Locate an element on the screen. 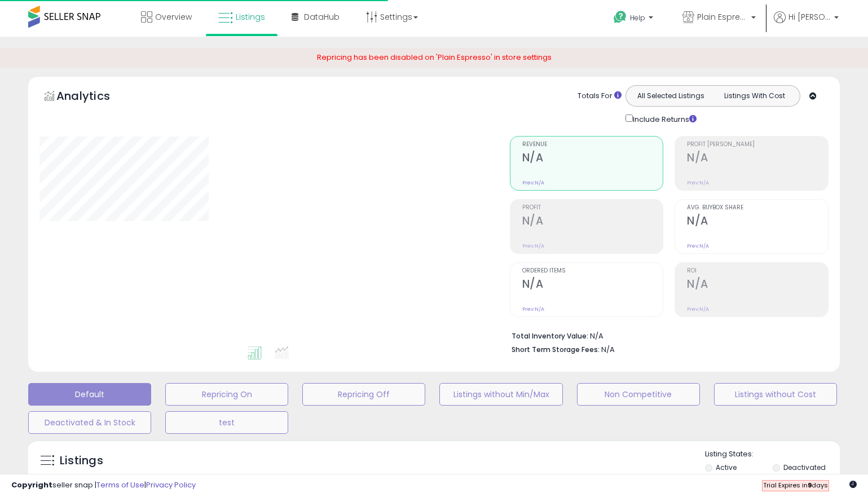 Image resolution: width=868 pixels, height=497 pixels. button: All Selected Listings is located at coordinates (671, 96).